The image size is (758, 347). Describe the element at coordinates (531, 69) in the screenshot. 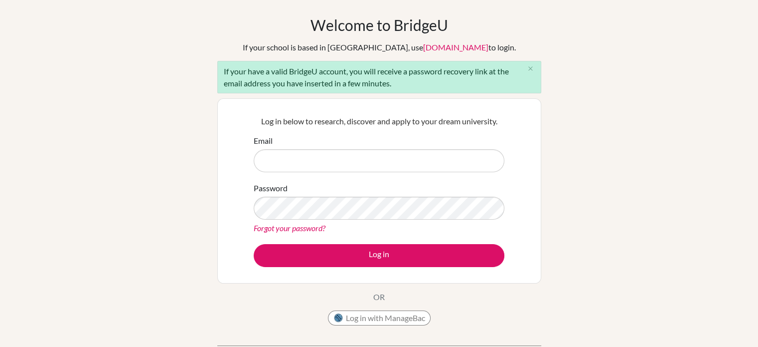

I see `button: Close` at that location.